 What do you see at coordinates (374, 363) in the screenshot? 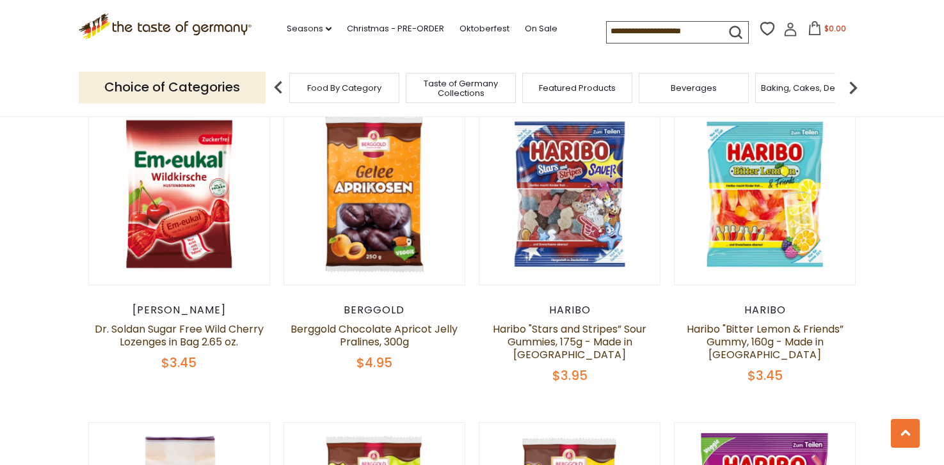
I see `span: $4.95` at bounding box center [374, 363].